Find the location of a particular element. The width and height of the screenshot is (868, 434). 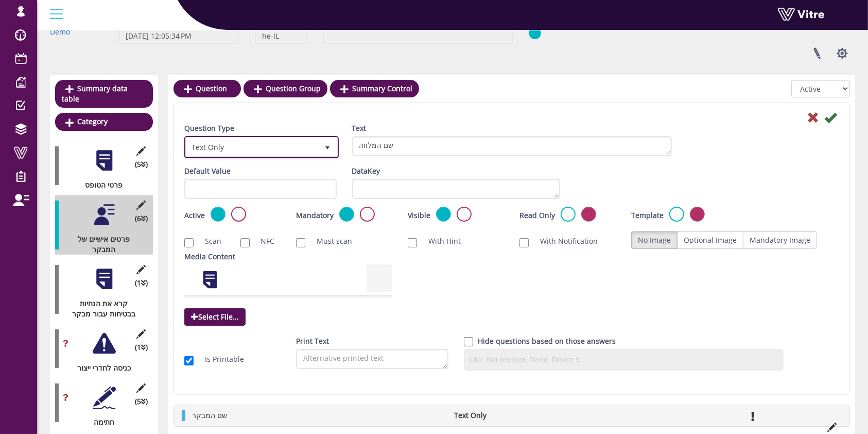

input: Like: Not relevant, David, Device 9 is located at coordinates (623, 359).